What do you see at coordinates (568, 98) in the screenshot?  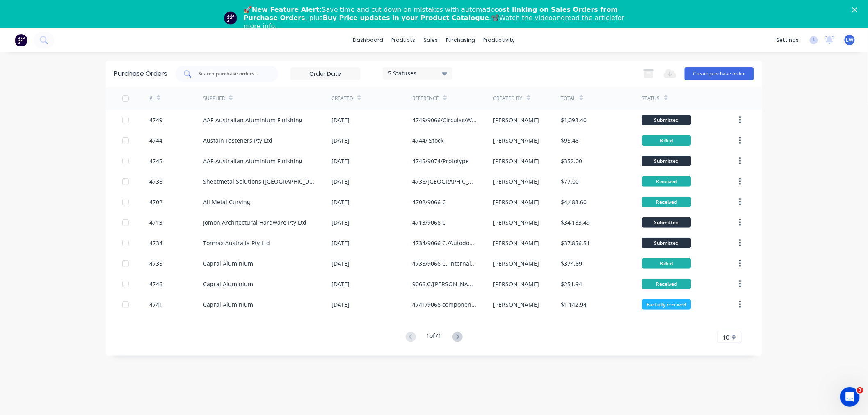 I see `div: Total` at bounding box center [568, 98].